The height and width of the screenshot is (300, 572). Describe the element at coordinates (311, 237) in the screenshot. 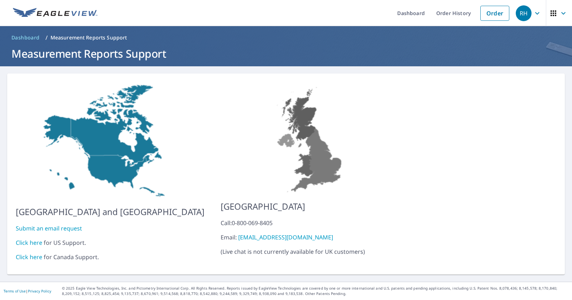

I see `p: ( Live chat is not currently available for UK customers )` at that location.